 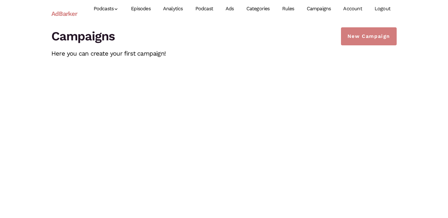 What do you see at coordinates (224, 54) in the screenshot?
I see `div: Here you can create your first campaign!` at bounding box center [224, 54].